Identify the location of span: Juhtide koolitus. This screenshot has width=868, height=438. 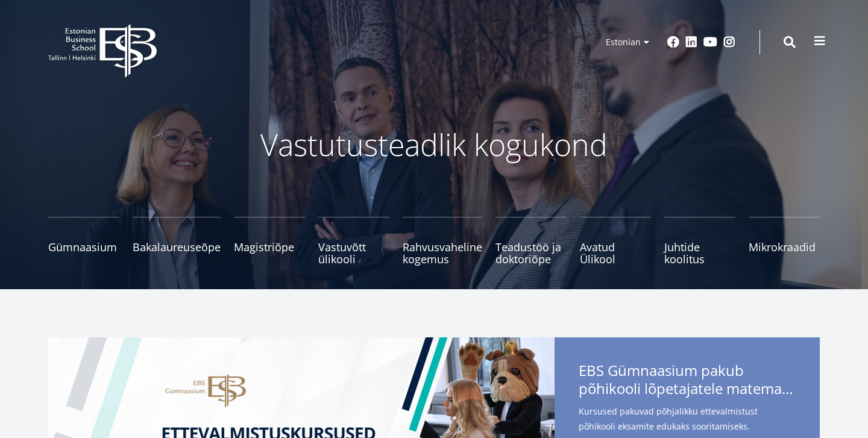
(700, 254).